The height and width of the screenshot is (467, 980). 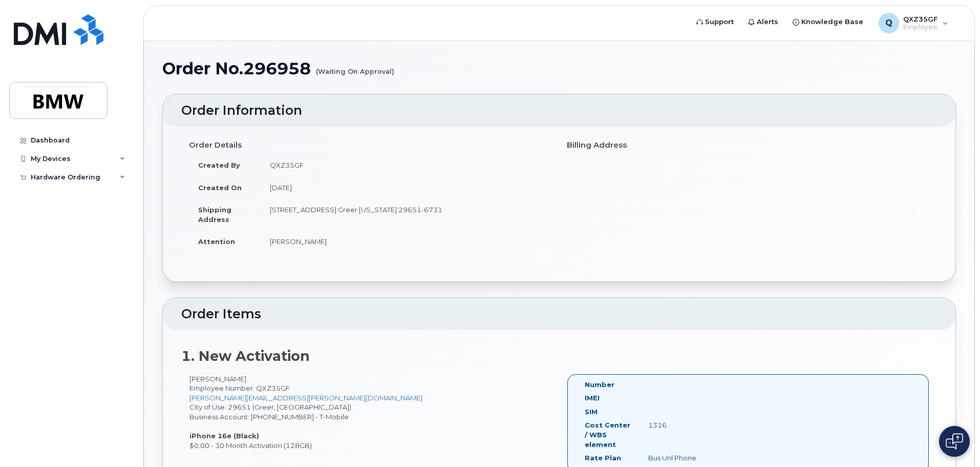 What do you see at coordinates (684, 425) in the screenshot?
I see `div: 1316` at bounding box center [684, 425].